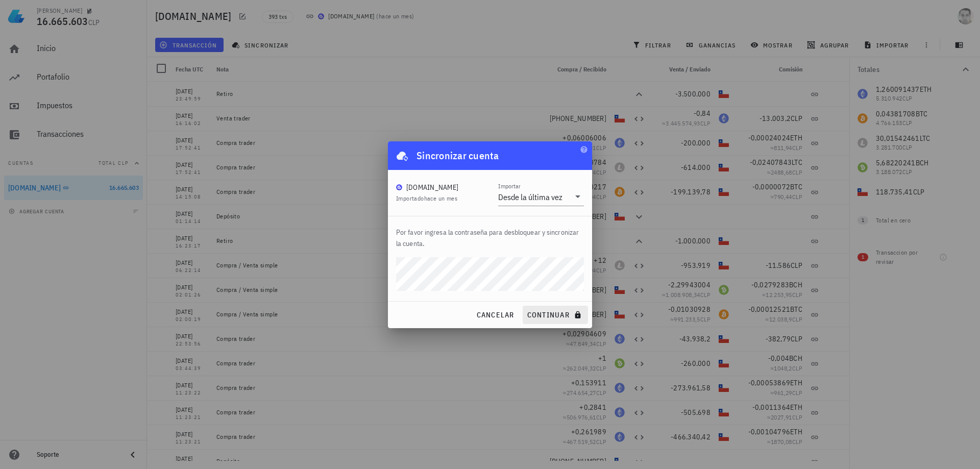  I want to click on span: cancelar, so click(495, 315).